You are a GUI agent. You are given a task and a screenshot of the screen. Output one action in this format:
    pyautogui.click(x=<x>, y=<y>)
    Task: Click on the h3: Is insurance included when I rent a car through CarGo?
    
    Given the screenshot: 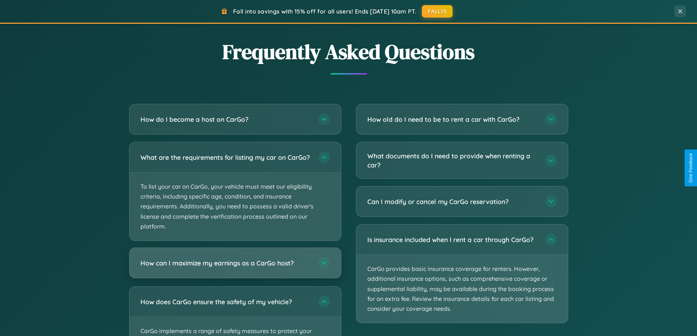 What is the action you would take?
    pyautogui.click(x=453, y=240)
    